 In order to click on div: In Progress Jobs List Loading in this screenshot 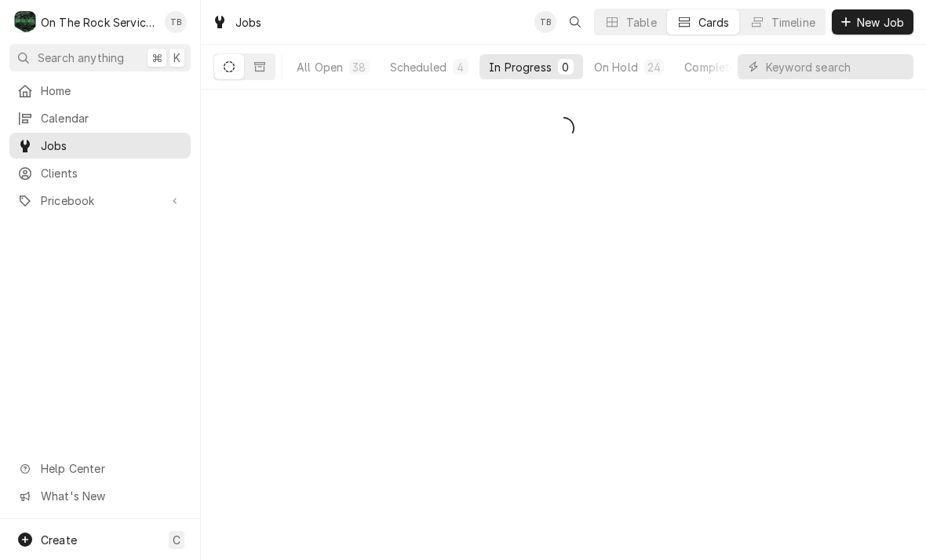, I will do `click(564, 128)`.